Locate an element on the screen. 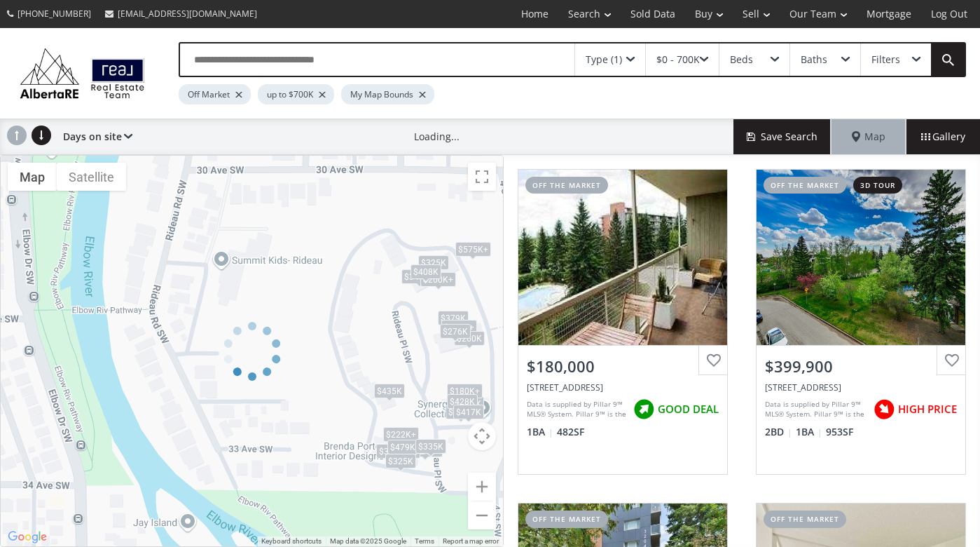  div: Loading... is located at coordinates (437, 136).